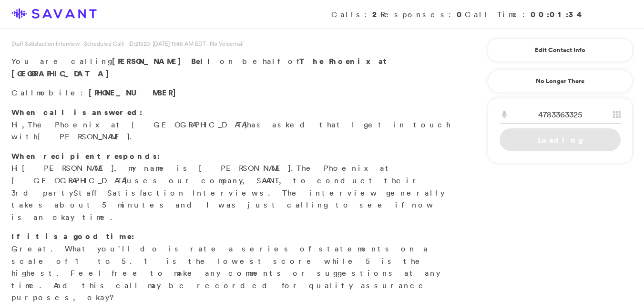 The height and width of the screenshot is (302, 644). What do you see at coordinates (558, 14) in the screenshot?
I see `strong: 00:01:34` at bounding box center [558, 14].